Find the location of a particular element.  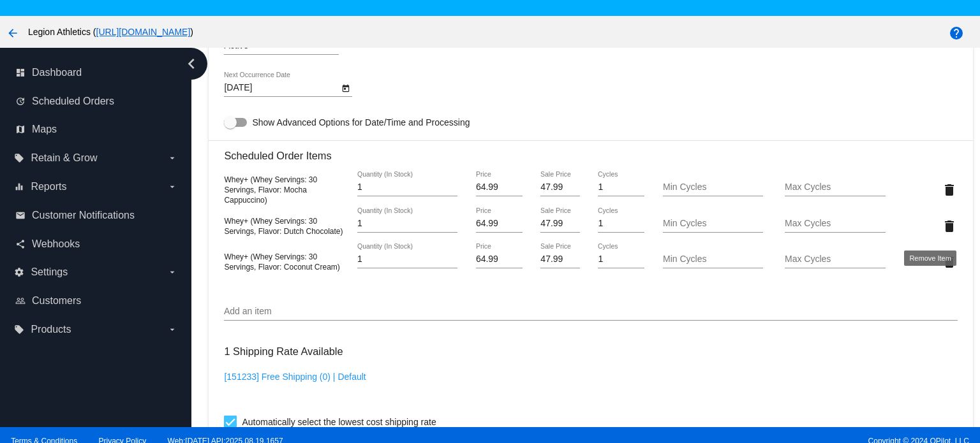

i: map is located at coordinates (20, 130).